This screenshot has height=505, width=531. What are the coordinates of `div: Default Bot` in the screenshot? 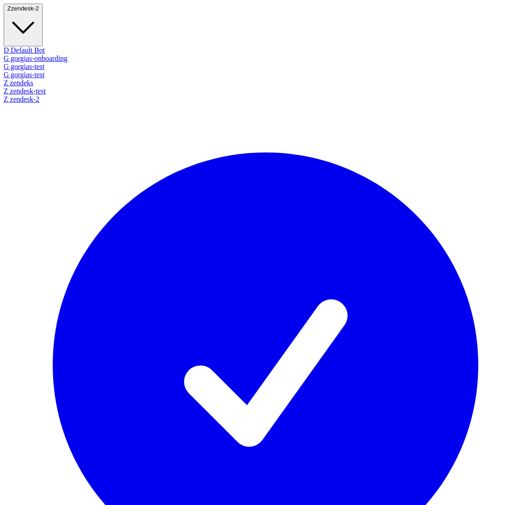 It's located at (265, 50).